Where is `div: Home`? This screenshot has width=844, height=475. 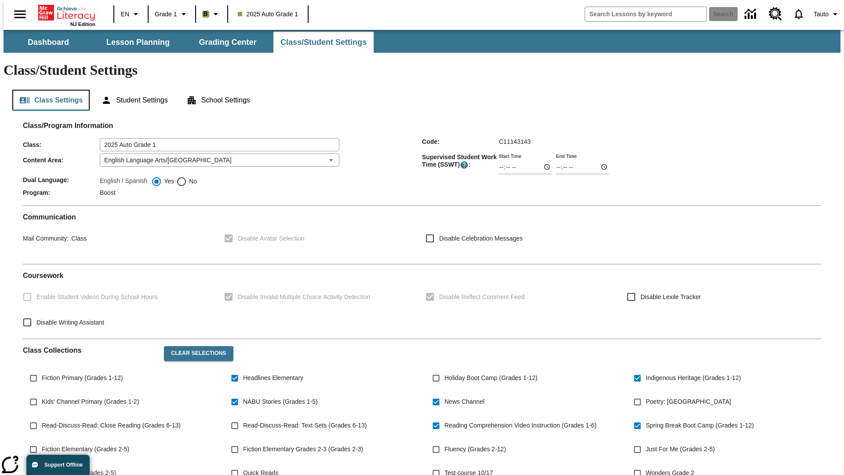 div: Home is located at coordinates (67, 15).